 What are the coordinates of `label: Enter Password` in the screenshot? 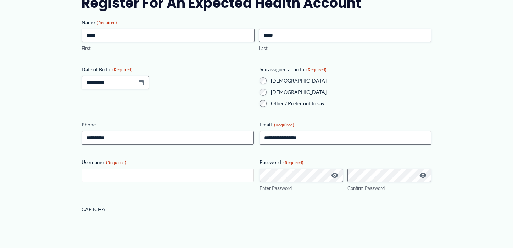 It's located at (301, 188).